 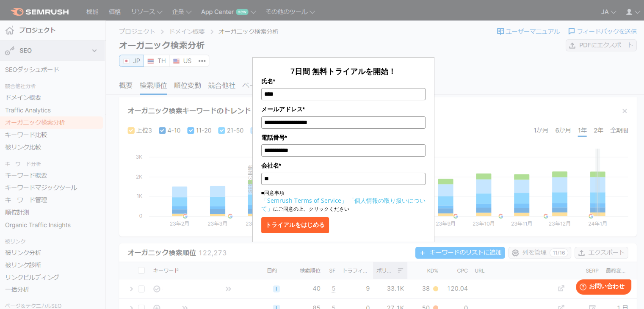 I want to click on label: メールアドレス*, so click(x=343, y=109).